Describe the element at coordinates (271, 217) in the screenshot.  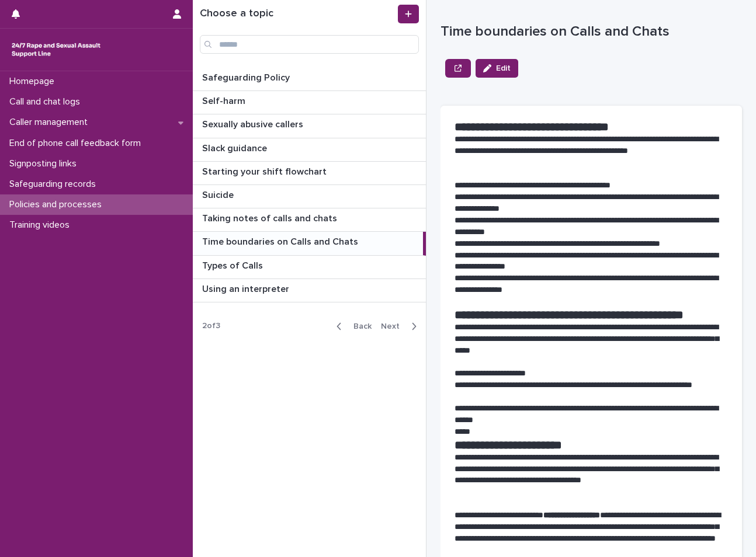
I see `p: Taking notes of calls and chats` at that location.